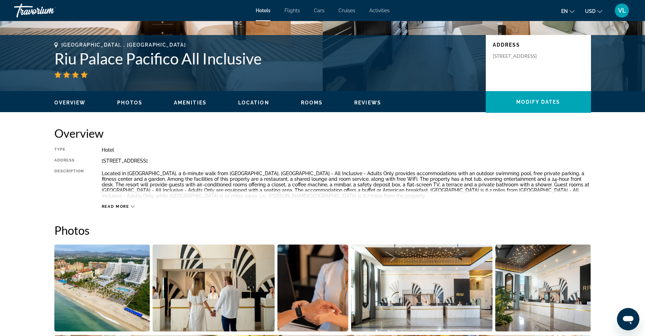  Describe the element at coordinates (292, 11) in the screenshot. I see `a: Flights` at that location.